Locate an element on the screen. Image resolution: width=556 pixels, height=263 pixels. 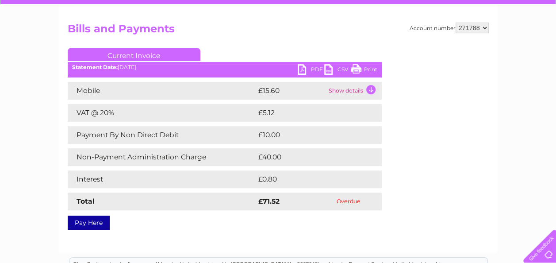
h2: Bills and Payments is located at coordinates (278, 31).